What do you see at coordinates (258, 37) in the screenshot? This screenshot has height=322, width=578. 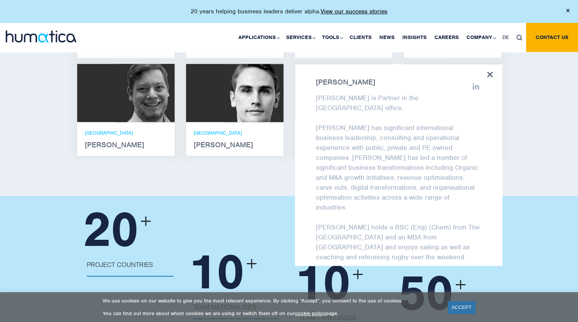 I see `a: Applications` at bounding box center [258, 37].